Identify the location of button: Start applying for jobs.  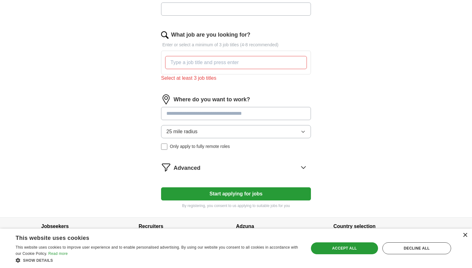
(236, 194).